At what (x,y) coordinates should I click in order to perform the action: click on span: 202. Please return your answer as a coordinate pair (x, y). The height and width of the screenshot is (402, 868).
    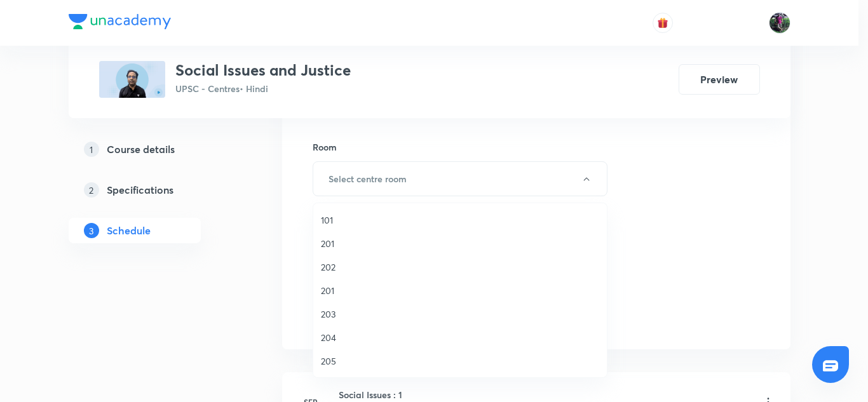
    Looking at the image, I should click on (460, 267).